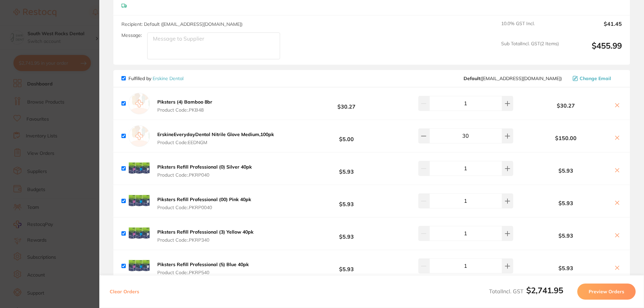 Image resolution: width=644 pixels, height=308 pixels. I want to click on b: Default, so click(472, 78).